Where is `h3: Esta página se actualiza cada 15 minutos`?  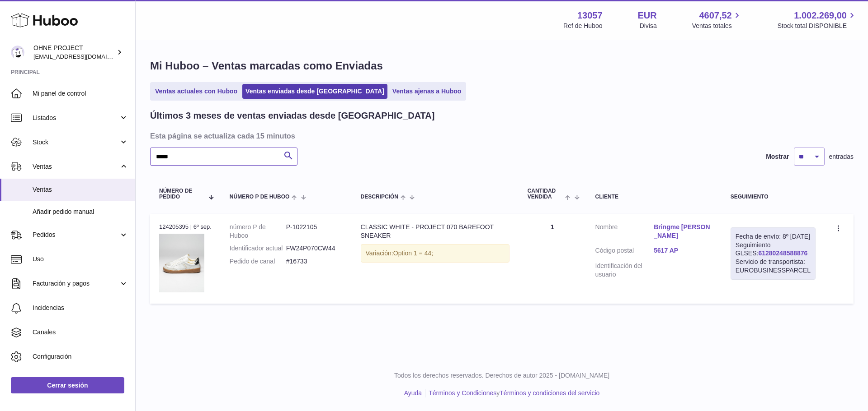
h3: Esta página se actualiza cada 15 minutos is located at coordinates (500, 136).